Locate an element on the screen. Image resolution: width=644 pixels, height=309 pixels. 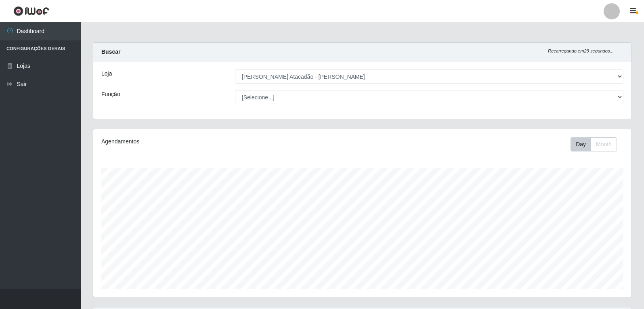
div: Agendamentos is located at coordinates (206, 141).